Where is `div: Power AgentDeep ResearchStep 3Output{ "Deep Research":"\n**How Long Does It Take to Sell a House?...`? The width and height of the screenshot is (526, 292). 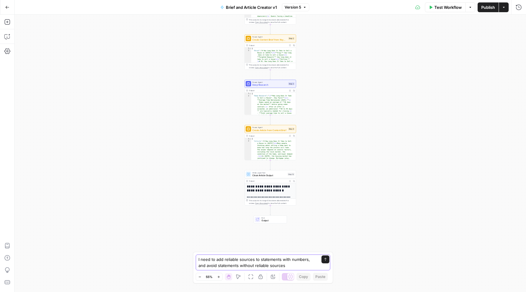 div: Power AgentDeep ResearchStep 3Output{ "Deep Research":"\n**How Long Does It Take to Sell a House?... is located at coordinates (270, 97).